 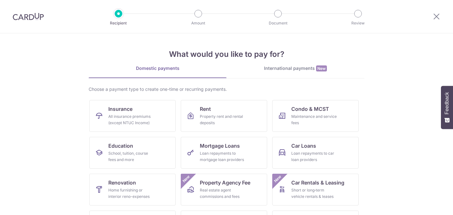 What do you see at coordinates (118, 23) in the screenshot?
I see `p: Recipient` at bounding box center [118, 23].